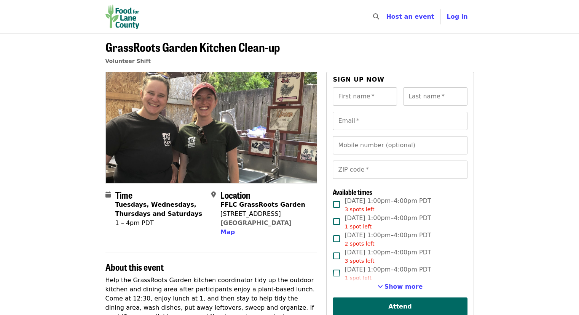 The image size is (579, 315). What do you see at coordinates (353, 192) in the screenshot?
I see `span: Available times` at bounding box center [353, 192].